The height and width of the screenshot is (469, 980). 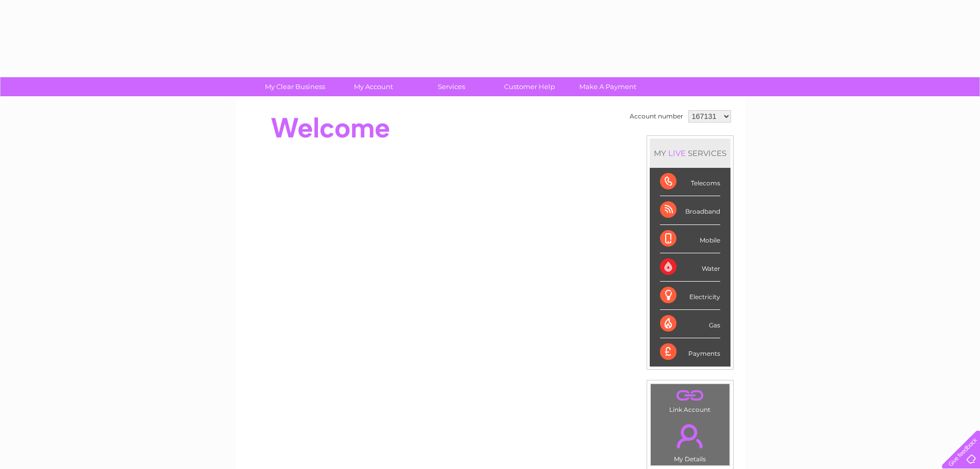 I want to click on div: Telecoms, so click(x=690, y=181).